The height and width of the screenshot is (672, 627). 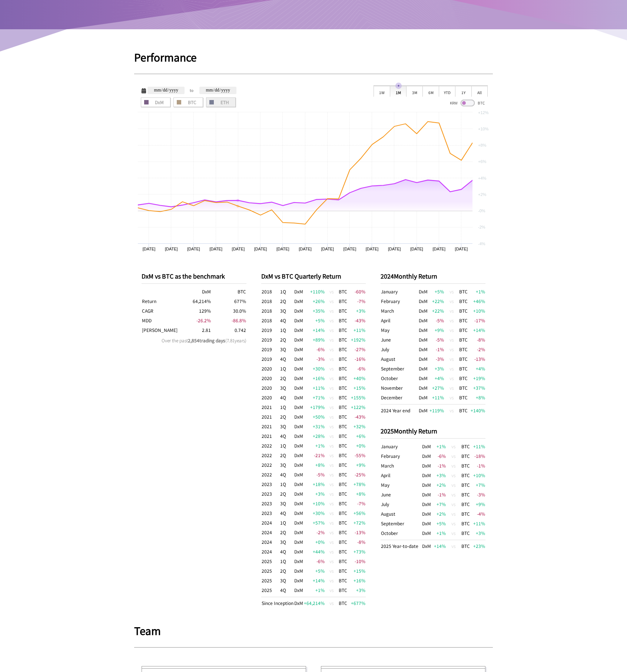 What do you see at coordinates (228, 291) in the screenshot?
I see `th: BTC` at bounding box center [228, 291].